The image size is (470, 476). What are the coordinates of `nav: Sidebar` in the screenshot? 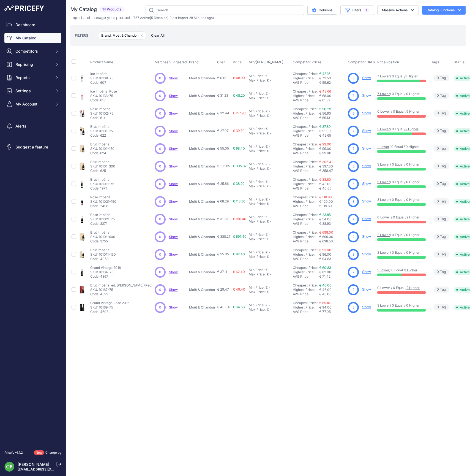 It's located at (33, 232).